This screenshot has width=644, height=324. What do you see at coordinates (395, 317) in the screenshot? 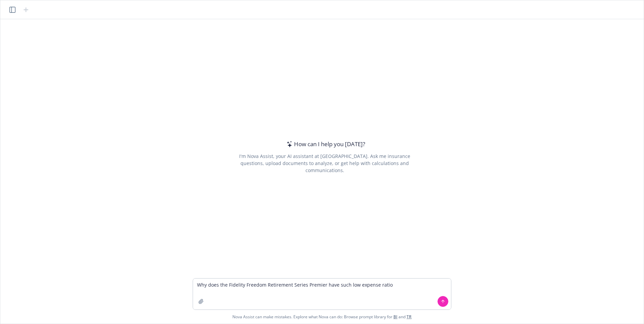
I see `a: BI` at bounding box center [395, 317].